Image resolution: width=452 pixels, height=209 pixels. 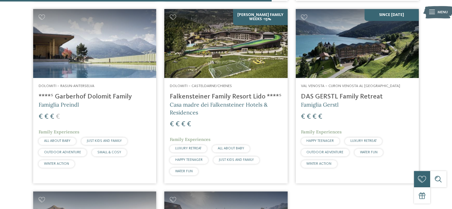 What do you see at coordinates (219, 109) in the screenshot?
I see `span: Casa madre dei Falkensteiner Hotels & Residences` at bounding box center [219, 109].